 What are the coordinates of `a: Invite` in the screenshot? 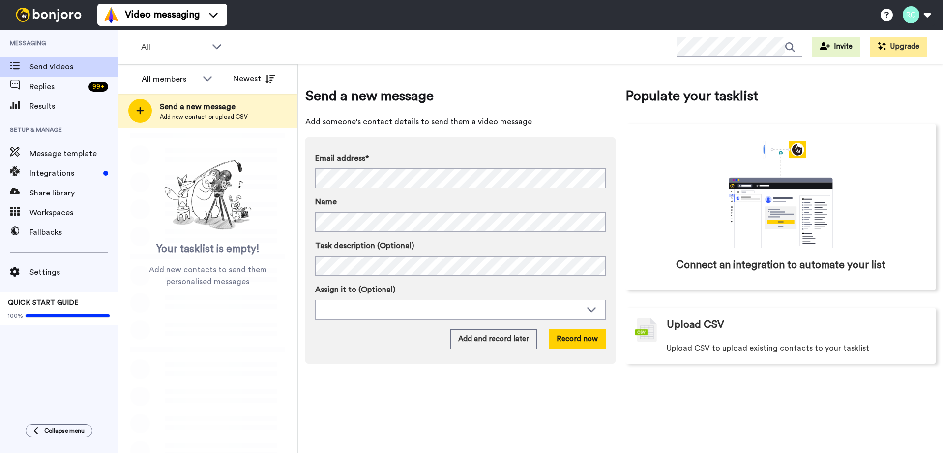 It's located at (837, 47).